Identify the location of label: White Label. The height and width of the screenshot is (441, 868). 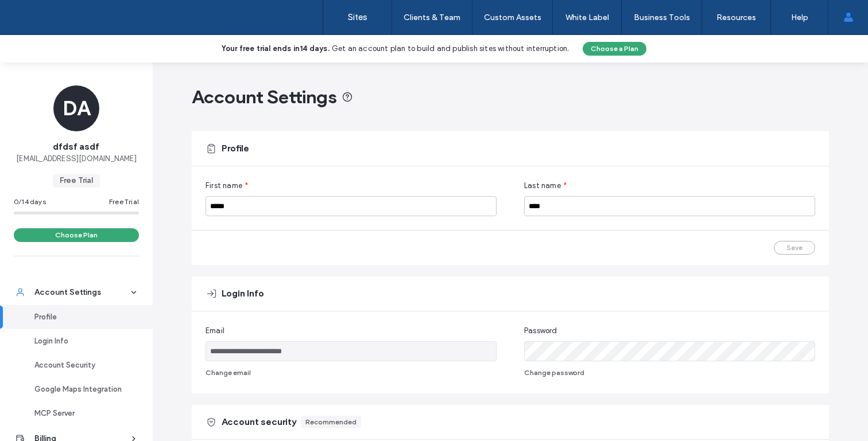
(587, 17).